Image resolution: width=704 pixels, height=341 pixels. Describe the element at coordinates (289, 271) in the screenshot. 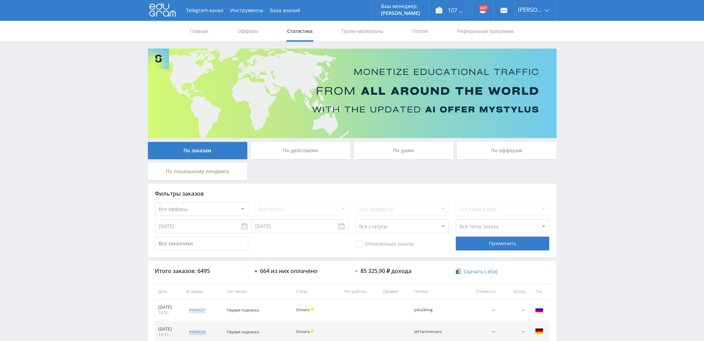

I see `div: 664 из них оплачено` at that location.